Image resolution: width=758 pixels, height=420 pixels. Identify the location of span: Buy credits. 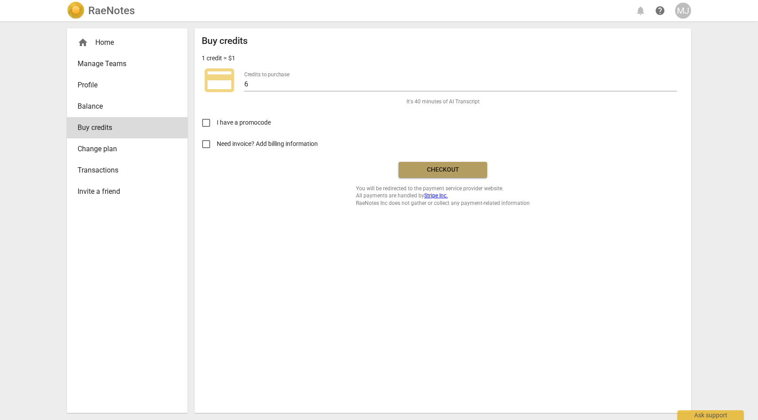
(124, 128).